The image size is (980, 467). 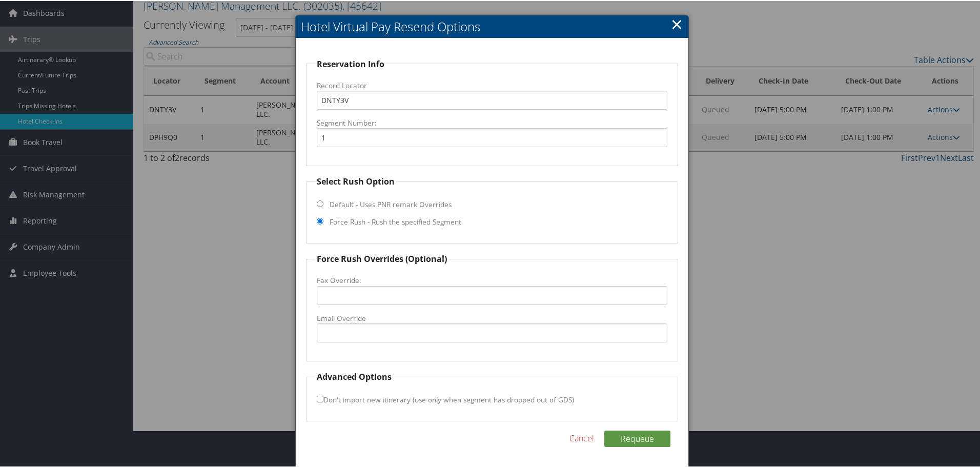 What do you see at coordinates (445, 398) in the screenshot?
I see `label: Don't import new itinerary (use only when segment has dropped out of GDS)` at bounding box center [445, 398].